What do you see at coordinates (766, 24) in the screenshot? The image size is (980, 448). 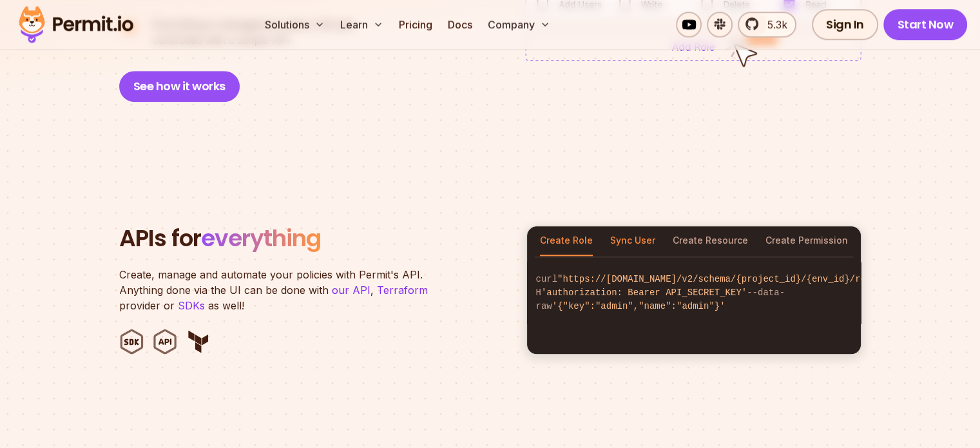 I see `a: 5.3k` at bounding box center [766, 24].